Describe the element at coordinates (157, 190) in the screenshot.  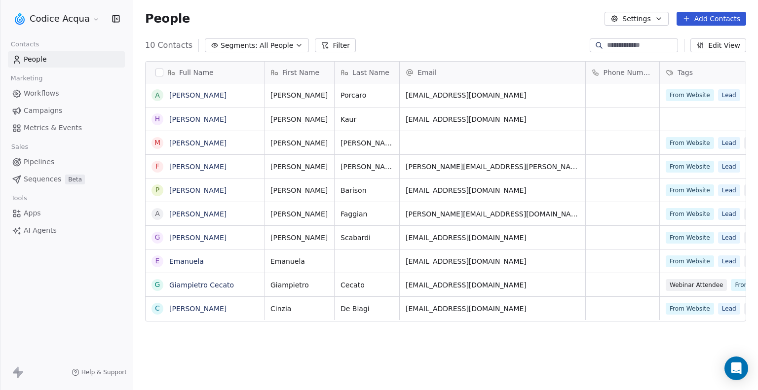
I see `div: P` at that location.